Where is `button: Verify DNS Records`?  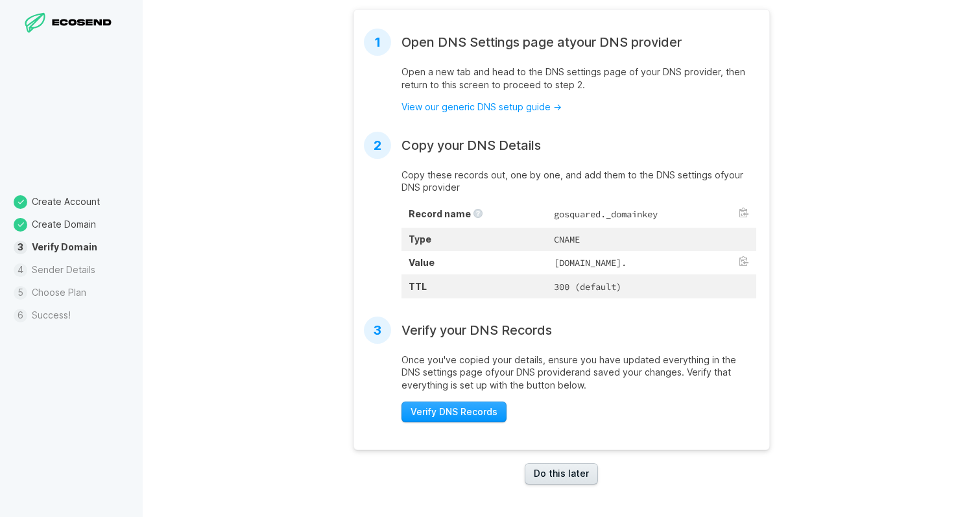 button: Verify DNS Records is located at coordinates (454, 412).